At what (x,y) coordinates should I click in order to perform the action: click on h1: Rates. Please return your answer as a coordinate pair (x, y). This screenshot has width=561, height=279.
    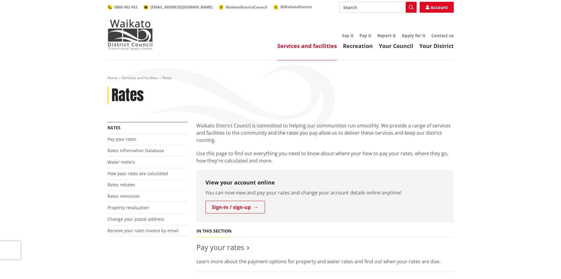
    Looking at the image, I should click on (127, 95).